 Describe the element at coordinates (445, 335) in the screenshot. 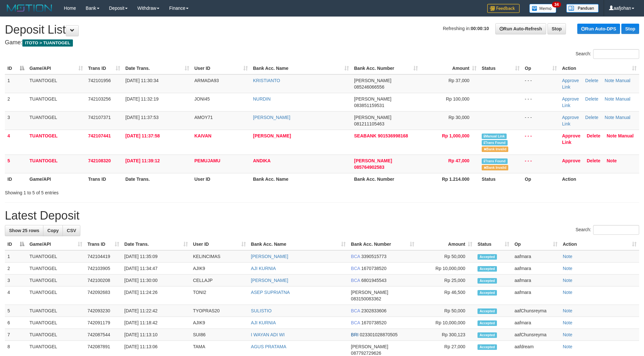

I see `td: Rp 300,123` at that location.